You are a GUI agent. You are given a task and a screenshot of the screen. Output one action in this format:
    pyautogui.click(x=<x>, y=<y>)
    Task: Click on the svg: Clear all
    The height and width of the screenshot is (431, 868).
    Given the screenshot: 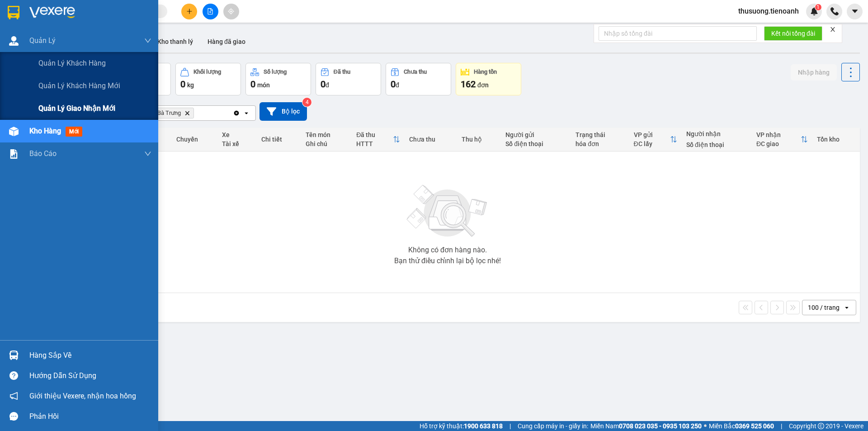 What is the action you would take?
    pyautogui.click(x=236, y=113)
    